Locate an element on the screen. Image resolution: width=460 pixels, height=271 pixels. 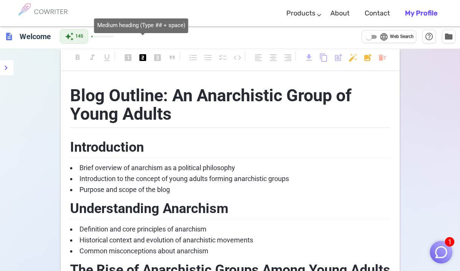
span: help_outline is located at coordinates (429, 37).